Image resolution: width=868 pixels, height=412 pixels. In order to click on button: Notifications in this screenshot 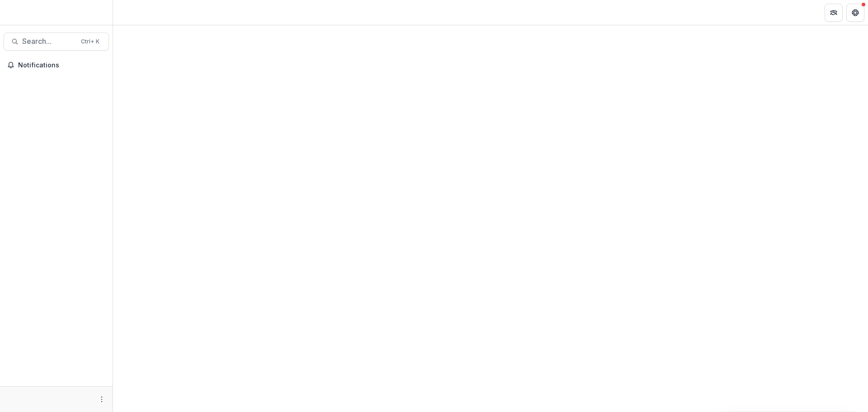, I will do `click(56, 65)`.